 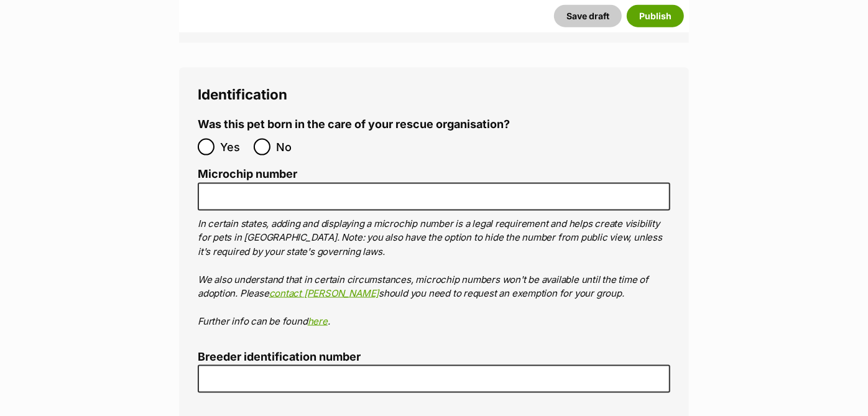 I want to click on span: No, so click(x=290, y=147).